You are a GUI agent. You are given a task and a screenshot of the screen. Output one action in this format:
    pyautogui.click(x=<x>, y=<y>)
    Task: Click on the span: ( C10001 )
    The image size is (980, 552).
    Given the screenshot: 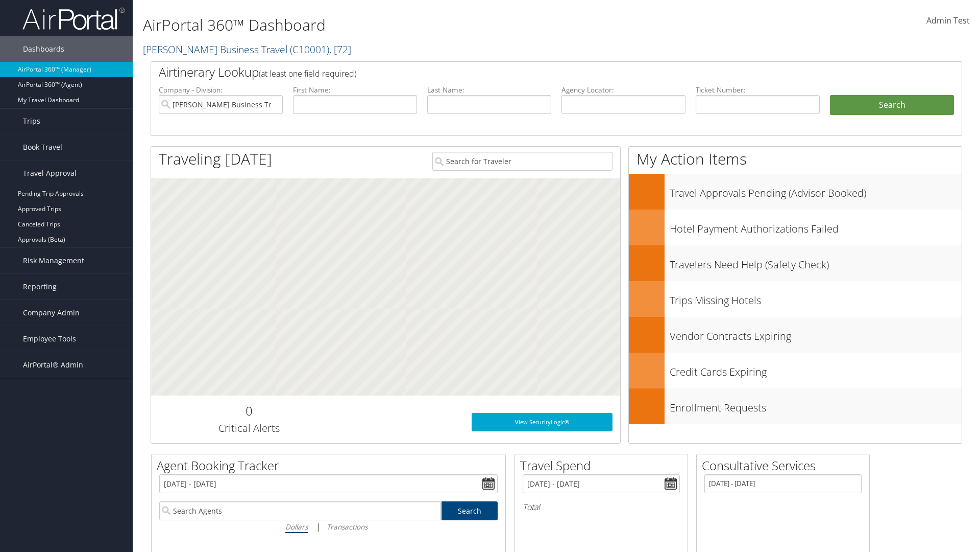 What is the action you would take?
    pyautogui.click(x=309, y=49)
    